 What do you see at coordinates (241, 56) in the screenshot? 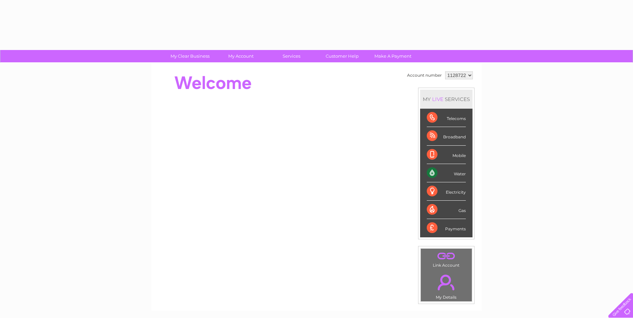
I see `a: My Account` at bounding box center [241, 56].